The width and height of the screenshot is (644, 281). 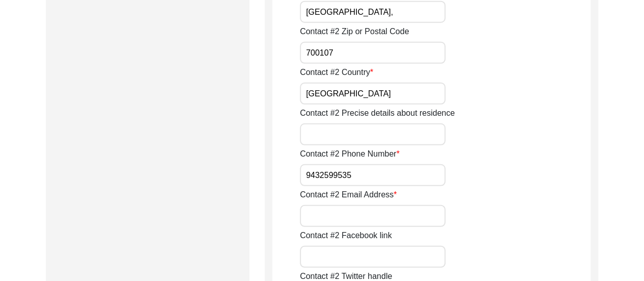 I want to click on label: Contact #2 Phone Number, so click(x=350, y=154).